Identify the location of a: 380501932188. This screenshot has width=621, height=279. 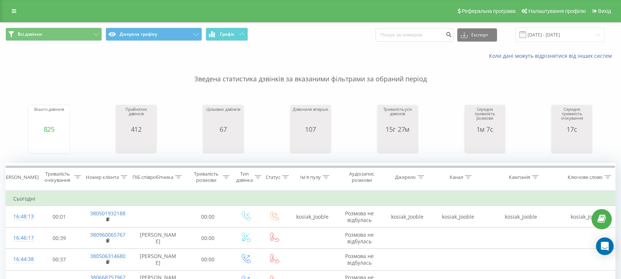
(108, 213).